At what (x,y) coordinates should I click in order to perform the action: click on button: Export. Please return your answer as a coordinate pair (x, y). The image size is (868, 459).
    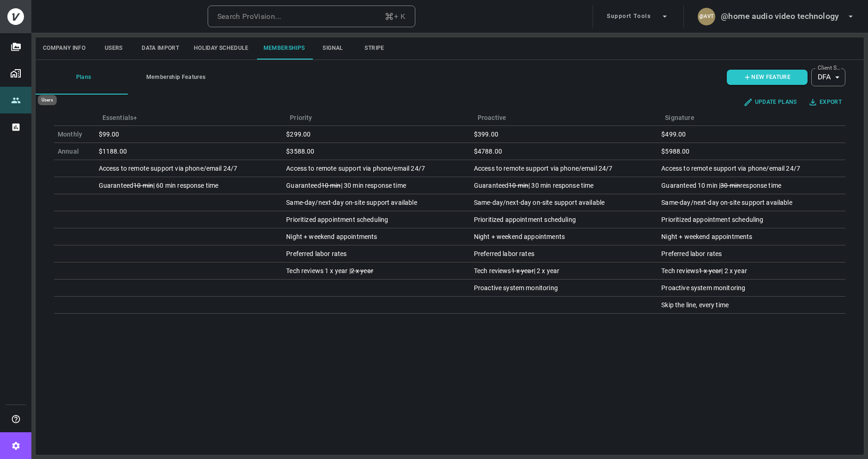
    Looking at the image, I should click on (825, 102).